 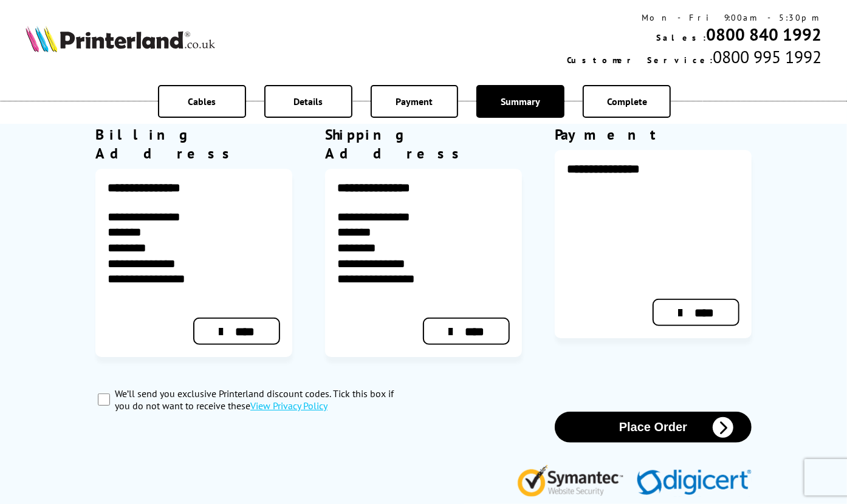 I want to click on a: modal_privacy, so click(x=288, y=406).